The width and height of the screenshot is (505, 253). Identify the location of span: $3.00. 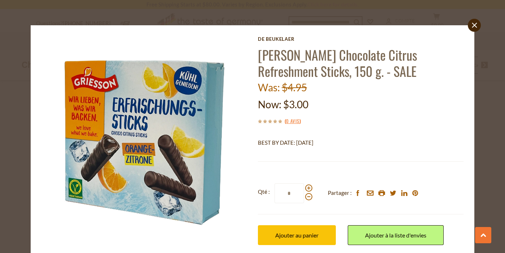
(296, 104).